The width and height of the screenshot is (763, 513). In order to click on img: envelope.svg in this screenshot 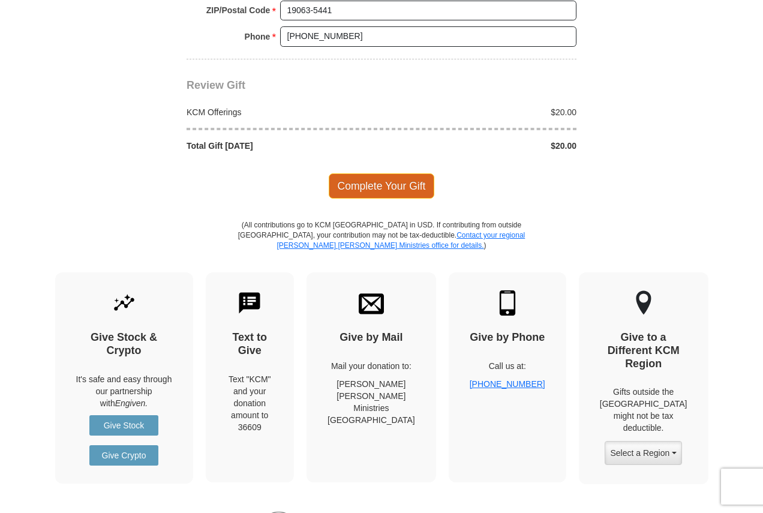, I will do `click(371, 303)`.